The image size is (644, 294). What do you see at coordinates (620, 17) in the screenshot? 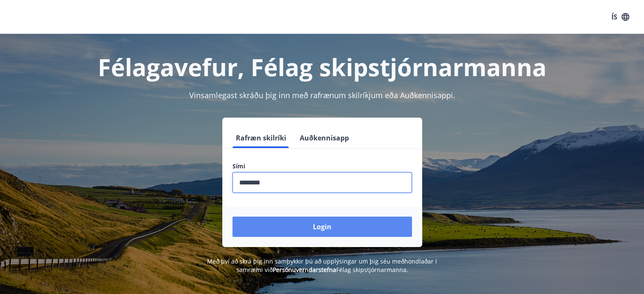
I see `button: ÍS` at bounding box center [620, 17].